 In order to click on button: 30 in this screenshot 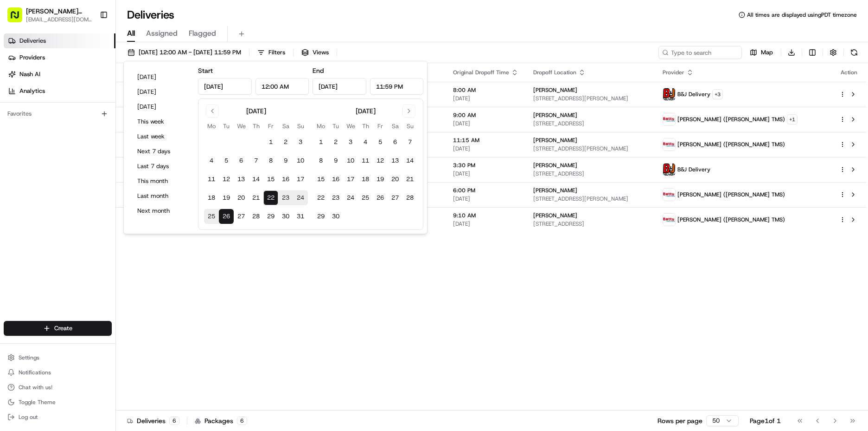, I will do `click(285, 217)`.